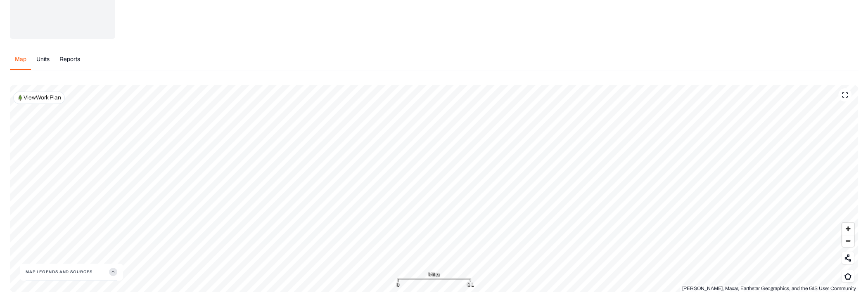 Image resolution: width=868 pixels, height=302 pixels. What do you see at coordinates (20, 62) in the screenshot?
I see `button: Map` at bounding box center [20, 62].